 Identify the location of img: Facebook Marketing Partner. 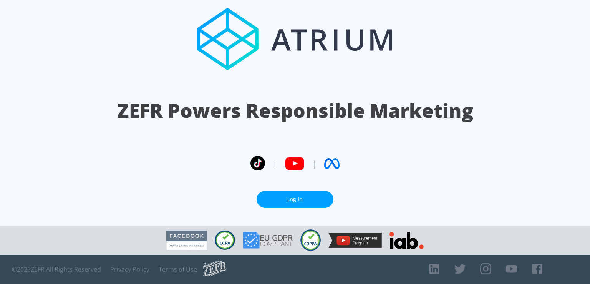
(187, 240).